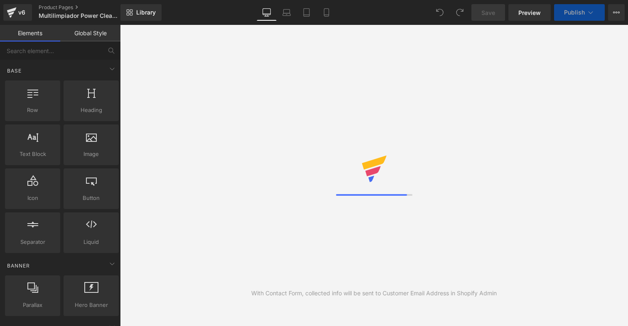 Image resolution: width=628 pixels, height=326 pixels. I want to click on a: New Library, so click(141, 12).